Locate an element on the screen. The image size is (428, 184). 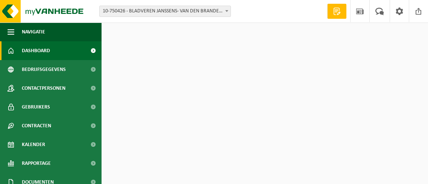
span: Rapportage is located at coordinates (36, 164).